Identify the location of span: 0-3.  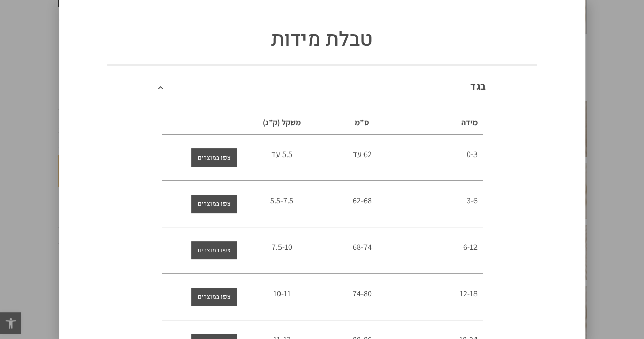
(472, 154).